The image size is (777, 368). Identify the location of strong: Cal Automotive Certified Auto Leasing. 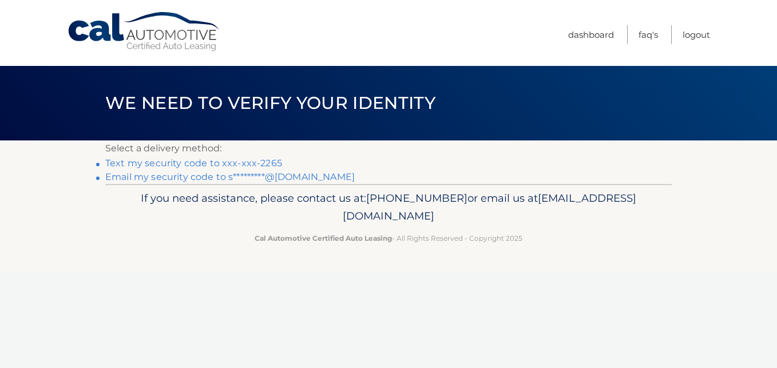
(323, 238).